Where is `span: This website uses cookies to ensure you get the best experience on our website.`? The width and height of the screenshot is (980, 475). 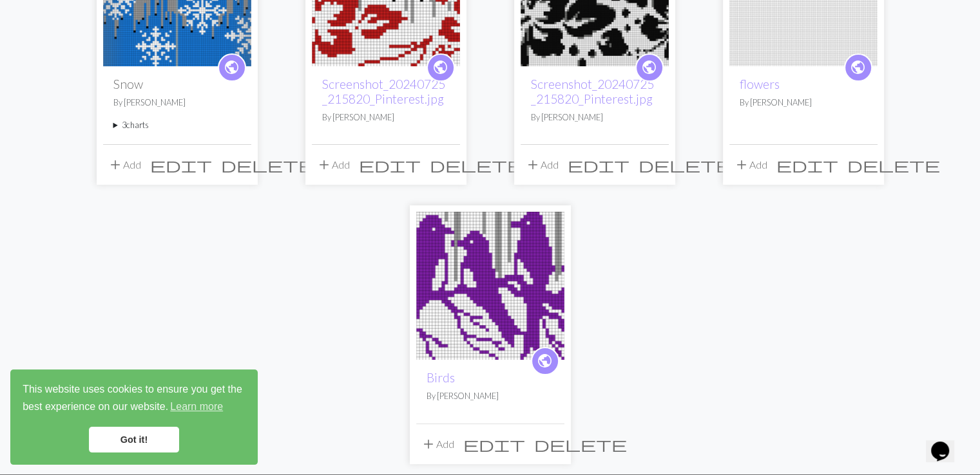
span: This website uses cookies to ensure you get the best experience on our website. is located at coordinates (134, 399).